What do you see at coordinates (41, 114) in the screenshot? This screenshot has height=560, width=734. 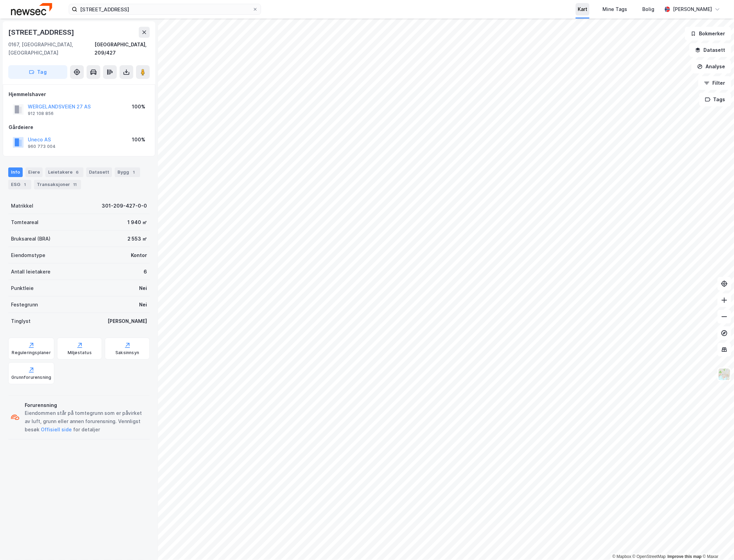 I see `div: 912 108 856` at bounding box center [41, 114].